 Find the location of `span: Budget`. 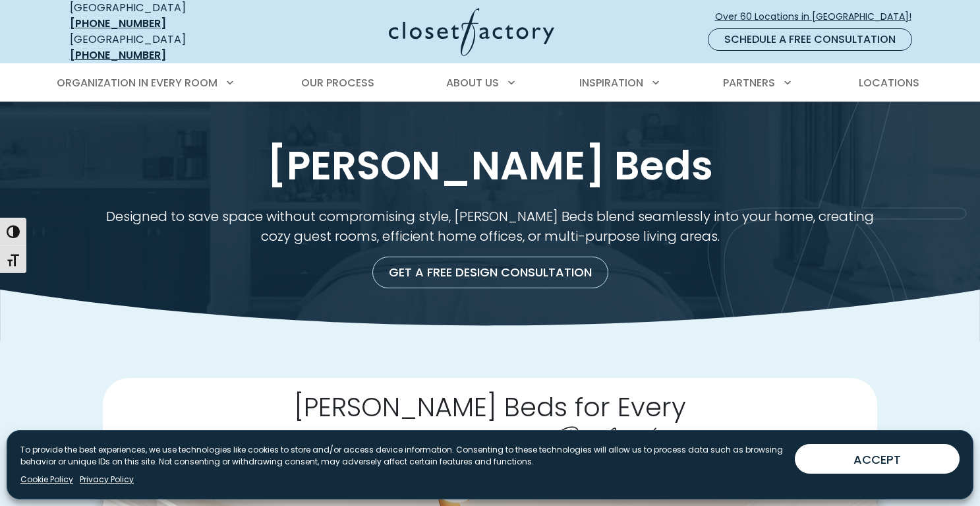

span: Budget is located at coordinates (604, 436).